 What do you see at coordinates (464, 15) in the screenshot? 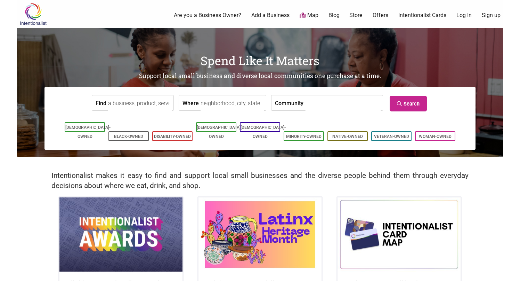
I see `a: Log In` at bounding box center [464, 15].